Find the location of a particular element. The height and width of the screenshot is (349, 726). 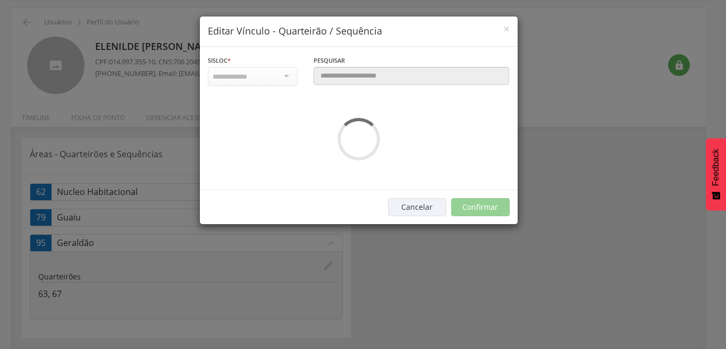

button: Confirmar is located at coordinates (480, 207).